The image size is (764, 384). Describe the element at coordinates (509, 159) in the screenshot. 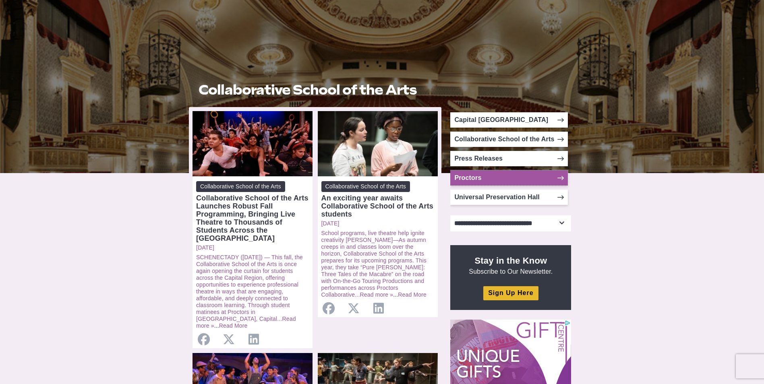

I see `a: Press Releases` at that location.